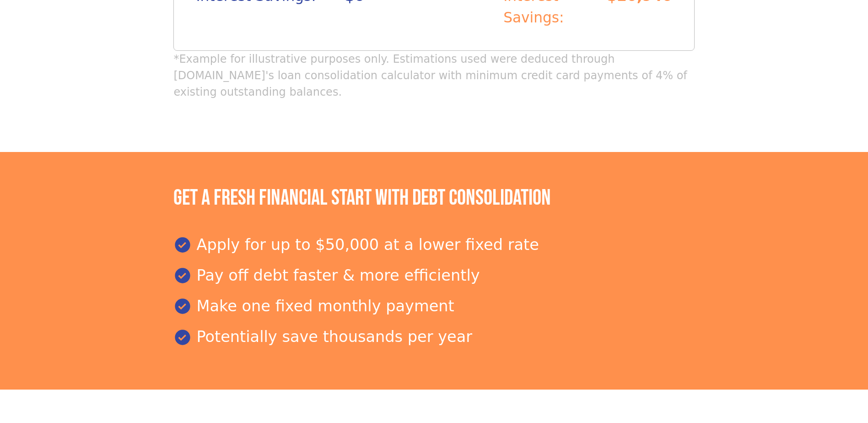  Describe the element at coordinates (434, 276) in the screenshot. I see `div: Pay off debt faster & more efficiently` at that location.